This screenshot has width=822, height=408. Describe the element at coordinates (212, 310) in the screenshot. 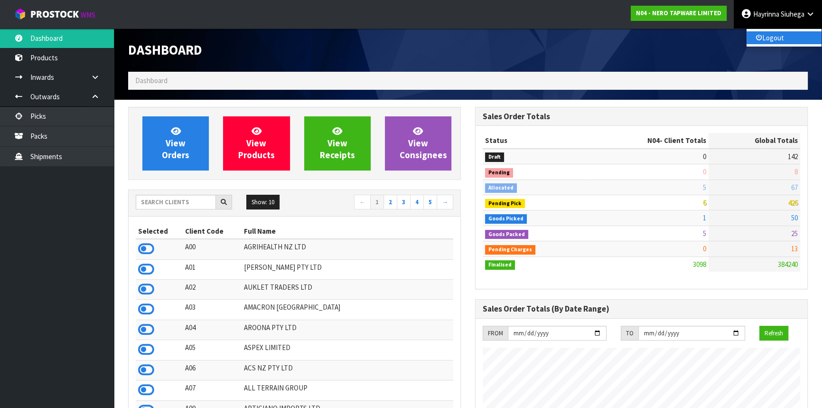

I see `td: A03` at that location.